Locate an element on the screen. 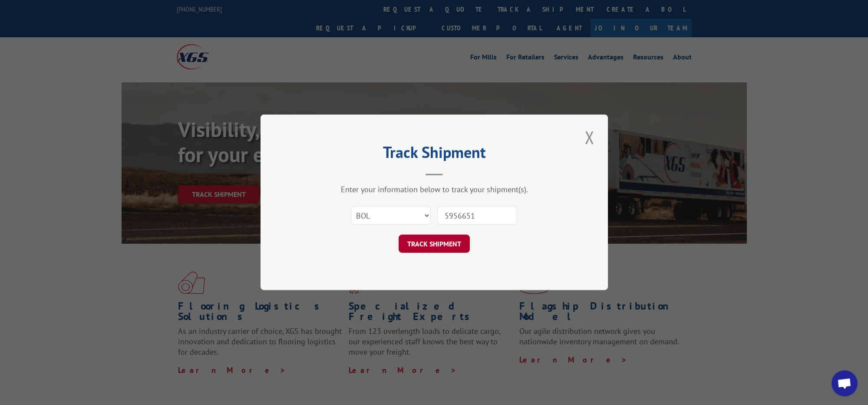  button: Close modal is located at coordinates (590, 137).